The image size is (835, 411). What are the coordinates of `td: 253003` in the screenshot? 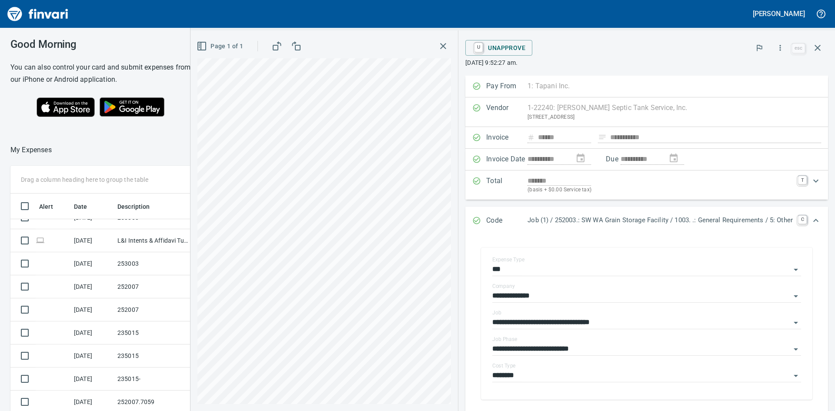 It's located at (153, 263).